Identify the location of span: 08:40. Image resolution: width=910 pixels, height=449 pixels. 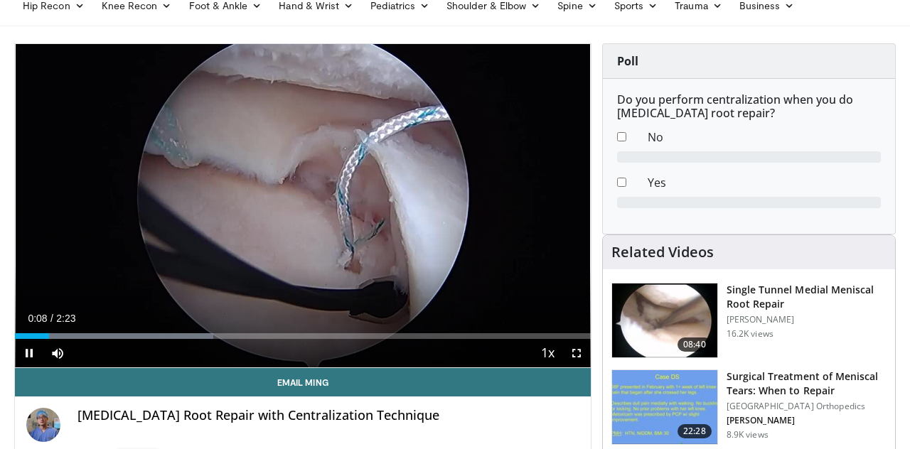
(694, 345).